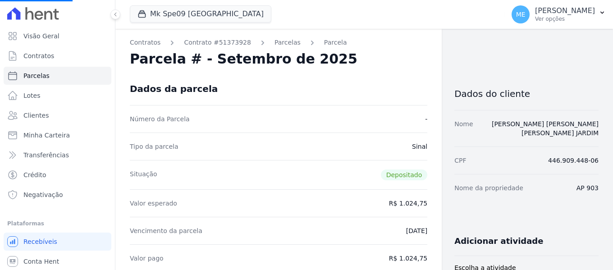 The image size is (613, 270). Describe the element at coordinates (521, 14) in the screenshot. I see `span: ME` at that location.